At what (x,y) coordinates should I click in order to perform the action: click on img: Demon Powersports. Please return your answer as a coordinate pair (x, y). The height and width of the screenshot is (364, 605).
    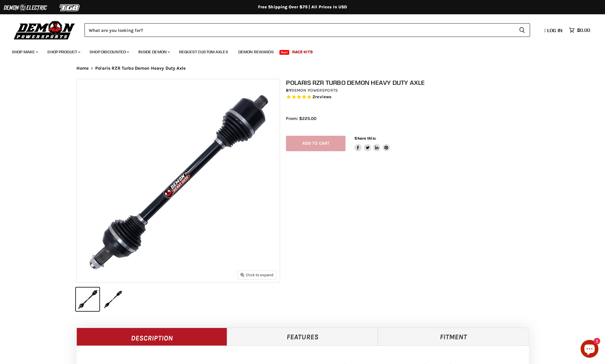
    Looking at the image, I should click on (44, 29).